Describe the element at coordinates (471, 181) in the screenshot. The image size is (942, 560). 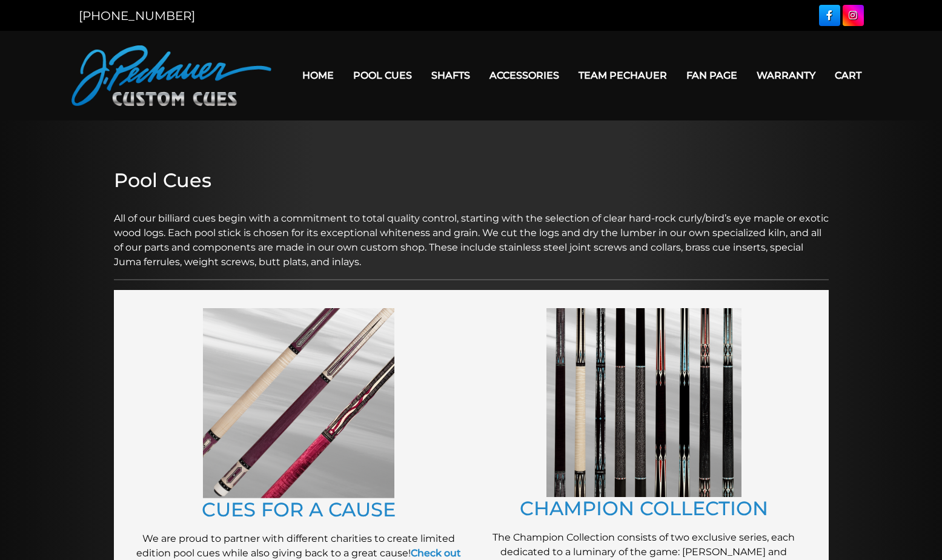
I see `h2: Pool Cues` at that location.